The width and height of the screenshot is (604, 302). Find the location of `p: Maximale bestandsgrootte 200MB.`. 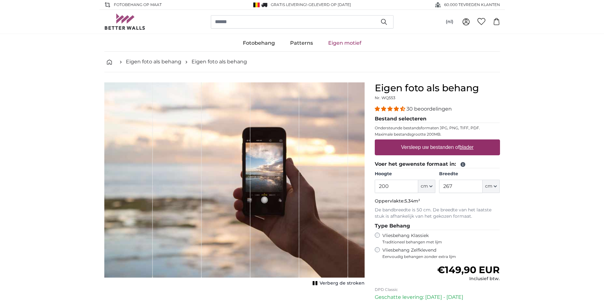

p: Maximale bestandsgrootte 200MB. is located at coordinates (437, 134).